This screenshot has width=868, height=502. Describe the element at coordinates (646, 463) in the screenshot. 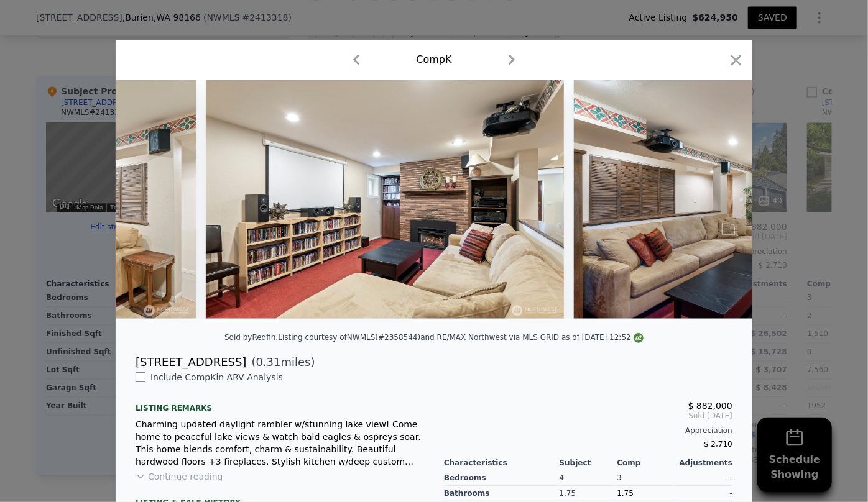

I see `div: Comp` at that location.